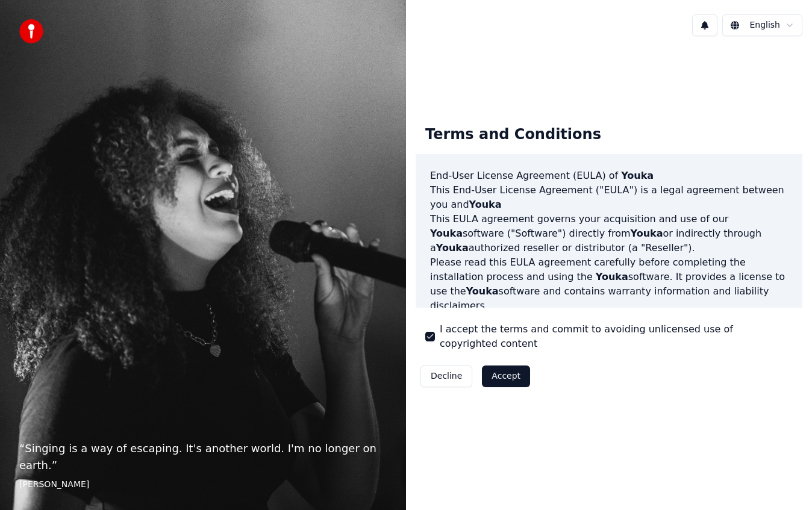 The height and width of the screenshot is (510, 812). What do you see at coordinates (609, 234) in the screenshot?
I see `p: This EULA agreement governs your acquisition and use of our software ("Software") directly from o...` at bounding box center [609, 234].